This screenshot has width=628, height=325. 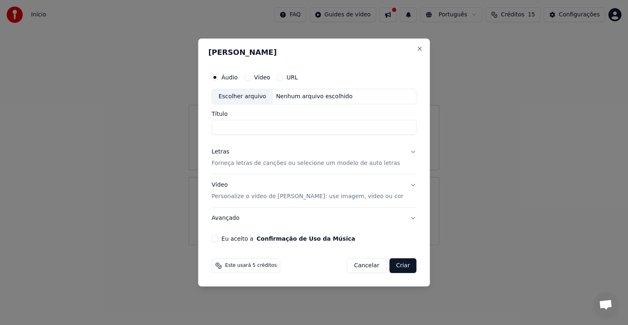 What do you see at coordinates (367, 265) in the screenshot?
I see `button: Cancelar` at bounding box center [367, 265].